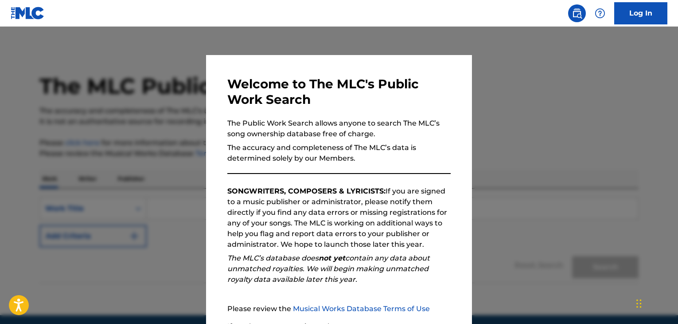  Describe the element at coordinates (577, 13) in the screenshot. I see `img: search` at that location.